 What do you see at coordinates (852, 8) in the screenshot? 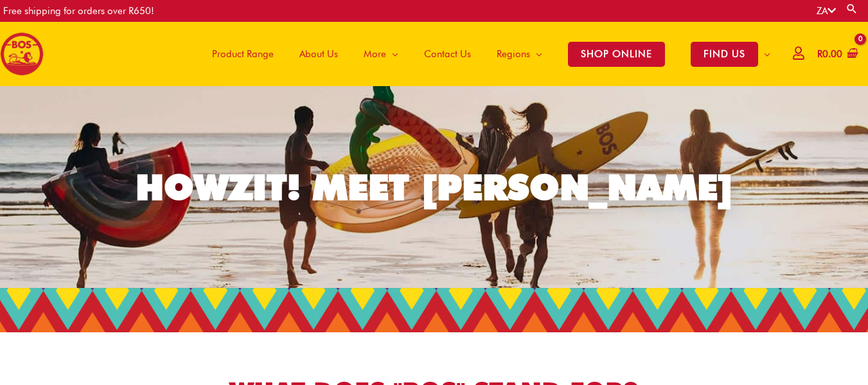
I see `a: Search button` at bounding box center [852, 8].